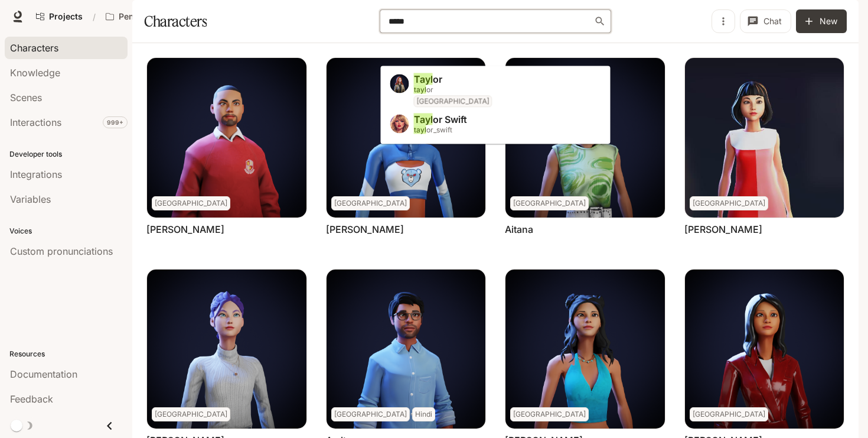 This screenshot has width=868, height=438. What do you see at coordinates (151, 16) in the screenshot?
I see `button: Open workspace menu` at bounding box center [151, 16].